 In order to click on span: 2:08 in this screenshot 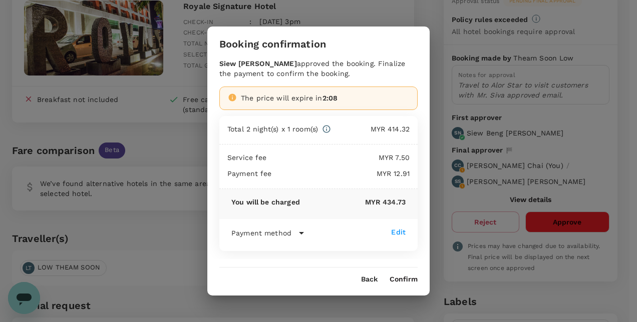, I will do `click(330, 98)`.